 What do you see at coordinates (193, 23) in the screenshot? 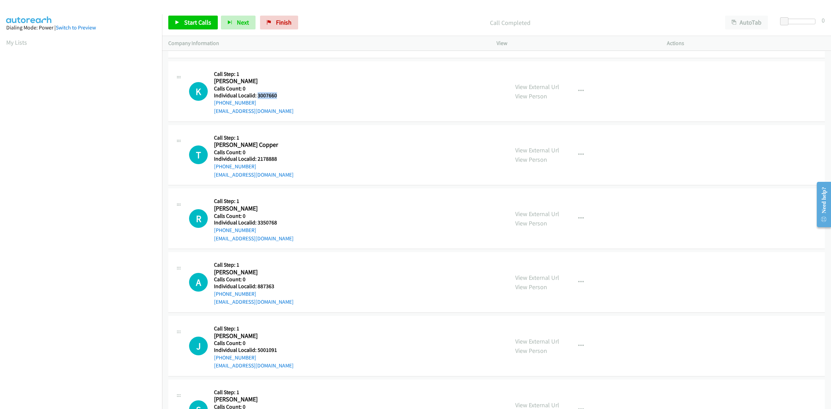
I see `a: Start Calls` at bounding box center [193, 23].